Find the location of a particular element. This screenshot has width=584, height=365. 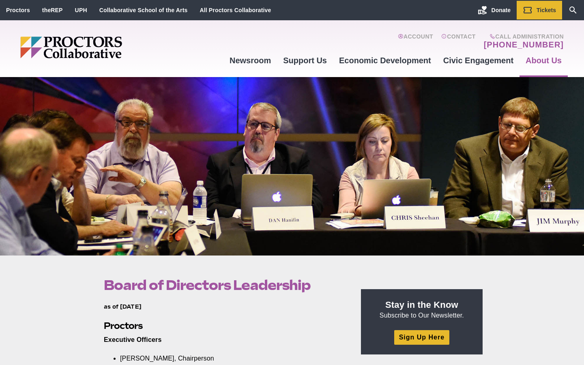

span: Tickets is located at coordinates (546, 10).